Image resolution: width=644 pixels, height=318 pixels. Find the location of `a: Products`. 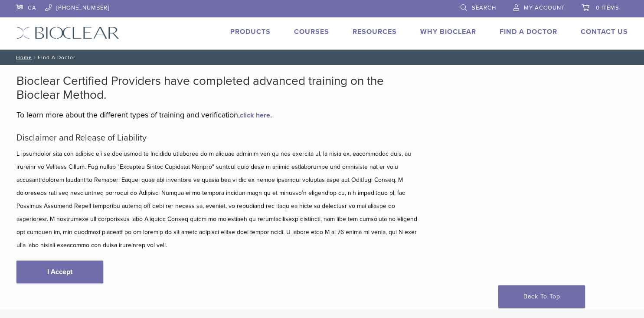

a: Products is located at coordinates (250, 31).